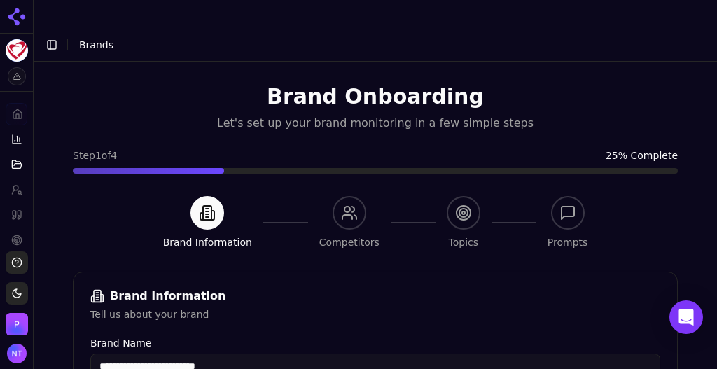 This screenshot has height=369, width=717. Describe the element at coordinates (375, 314) in the screenshot. I see `div: Tell us about your brand` at that location.